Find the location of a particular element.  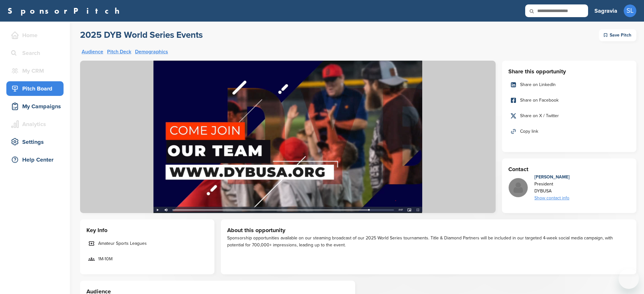

h3: Contact is located at coordinates (569, 169).